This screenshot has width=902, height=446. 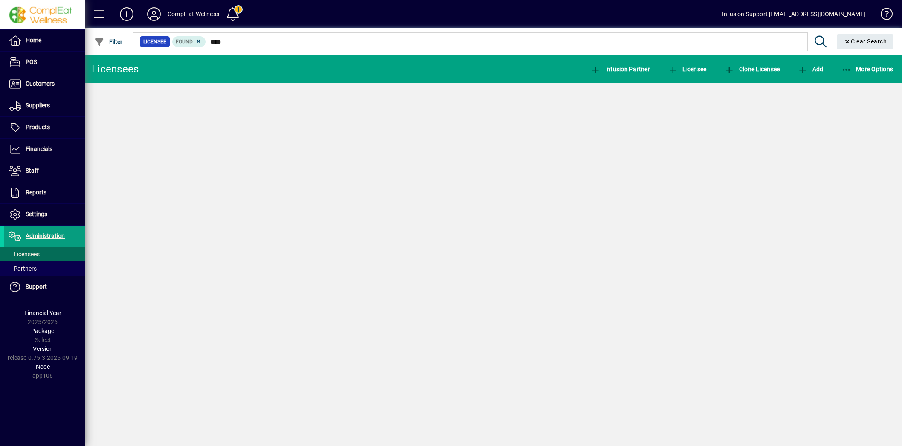 I want to click on button: More Options, so click(x=867, y=69).